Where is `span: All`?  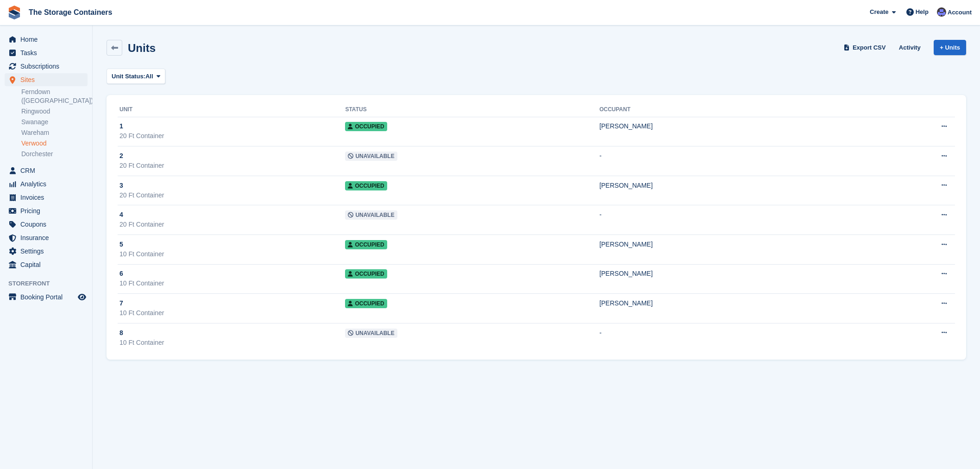
span: All is located at coordinates (149, 77).